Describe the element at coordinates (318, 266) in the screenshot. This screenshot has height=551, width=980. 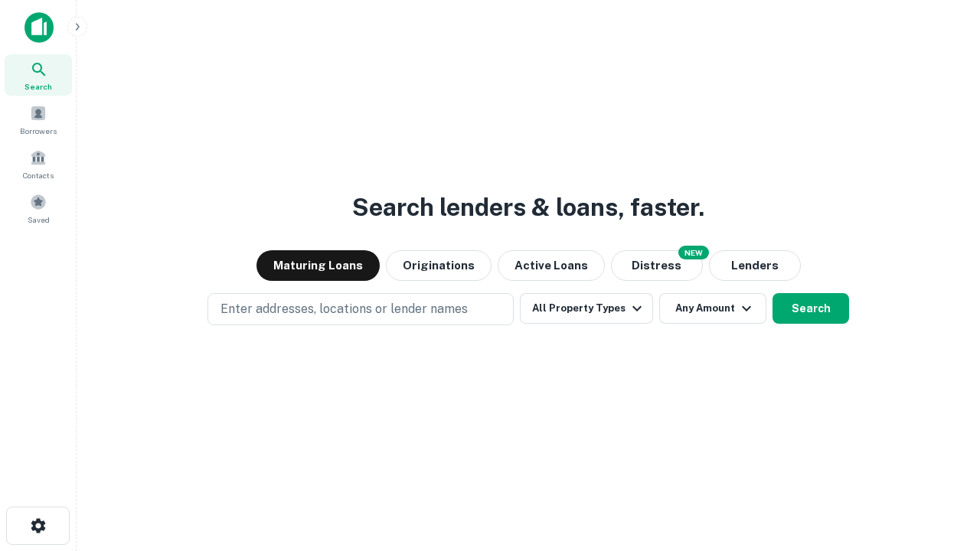
I see `button: Maturing Loans` at that location.